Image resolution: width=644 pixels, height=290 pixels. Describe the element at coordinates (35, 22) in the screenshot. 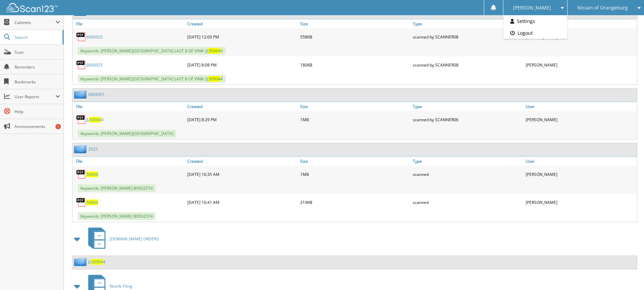

I see `span: Cabinets` at that location.